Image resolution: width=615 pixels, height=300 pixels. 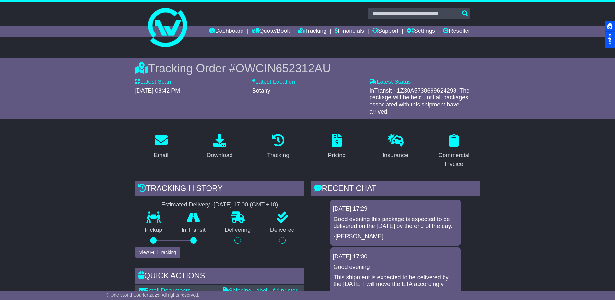 I want to click on span: Botany, so click(x=261, y=90).